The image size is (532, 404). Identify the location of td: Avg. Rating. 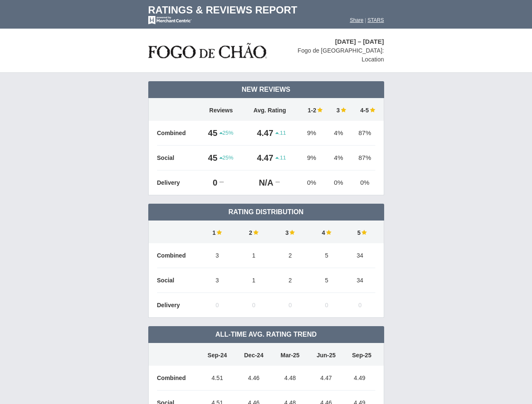
(269, 109).